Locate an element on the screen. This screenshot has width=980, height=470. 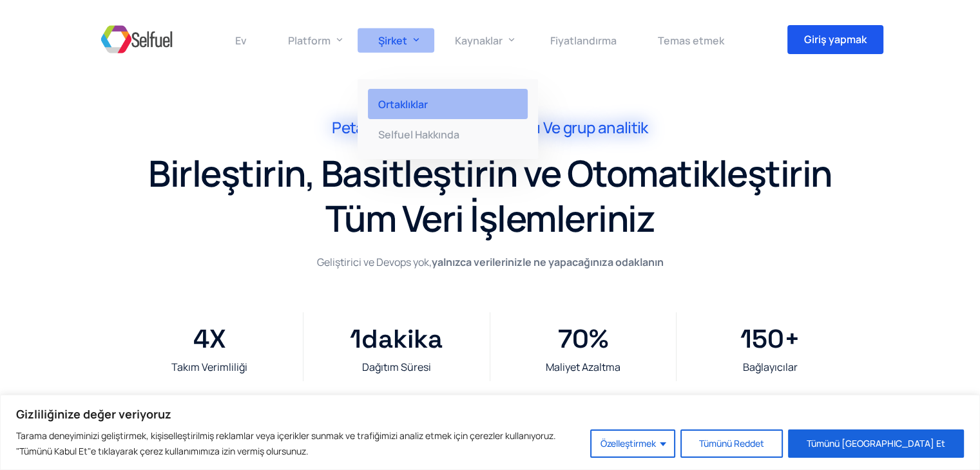
font: Selfuel Hakkında is located at coordinates (419, 135).